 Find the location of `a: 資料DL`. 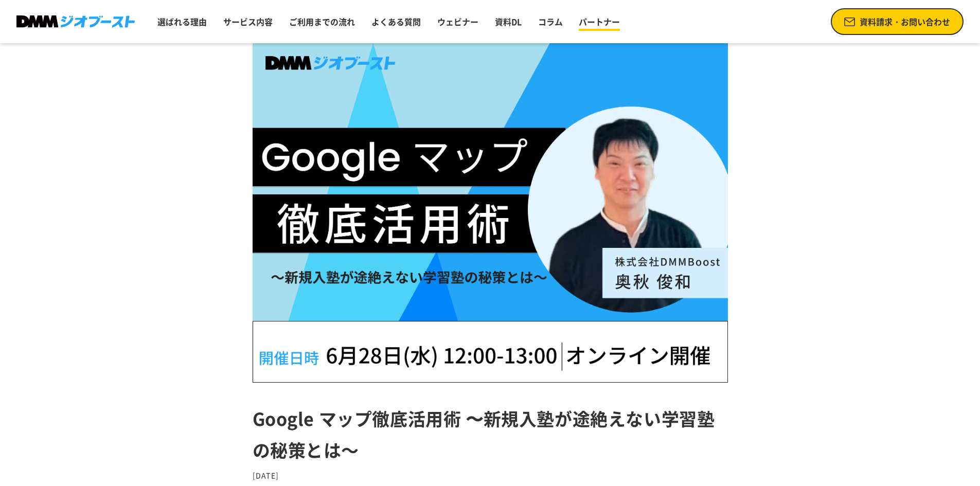

a: 資料DL is located at coordinates (508, 22).